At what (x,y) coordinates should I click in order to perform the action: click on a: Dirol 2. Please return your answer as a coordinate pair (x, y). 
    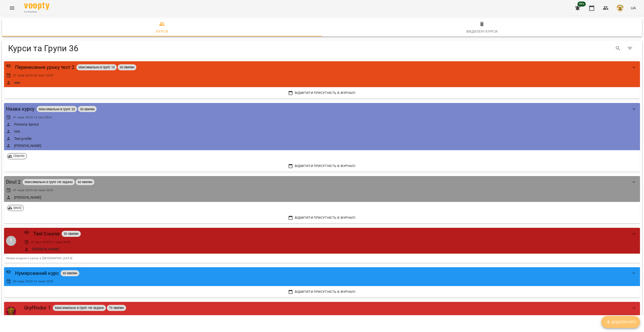
    Looking at the image, I should click on (14, 182).